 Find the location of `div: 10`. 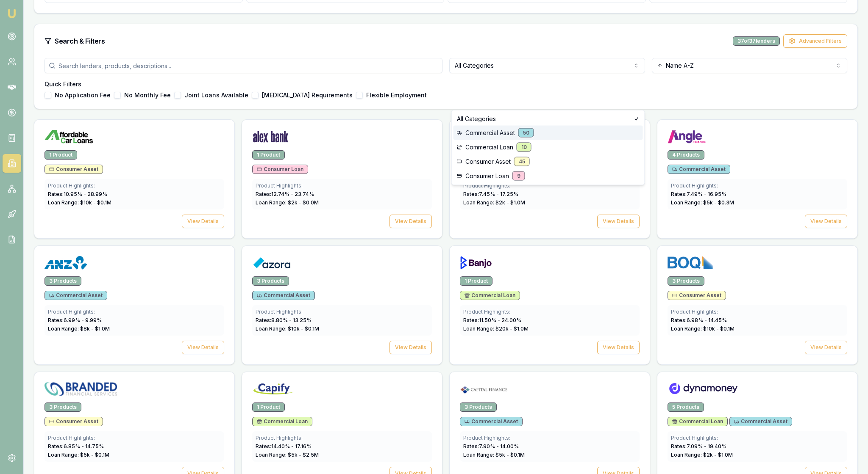

div: 10 is located at coordinates (523, 148).